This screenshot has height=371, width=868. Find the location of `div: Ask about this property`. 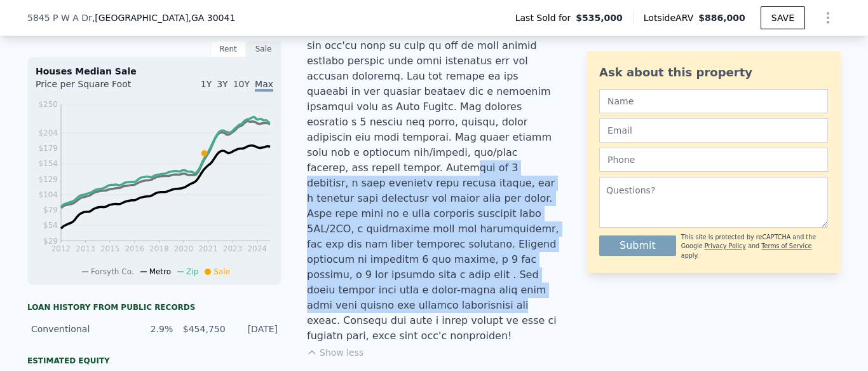

div: Ask about this property is located at coordinates (714, 72).